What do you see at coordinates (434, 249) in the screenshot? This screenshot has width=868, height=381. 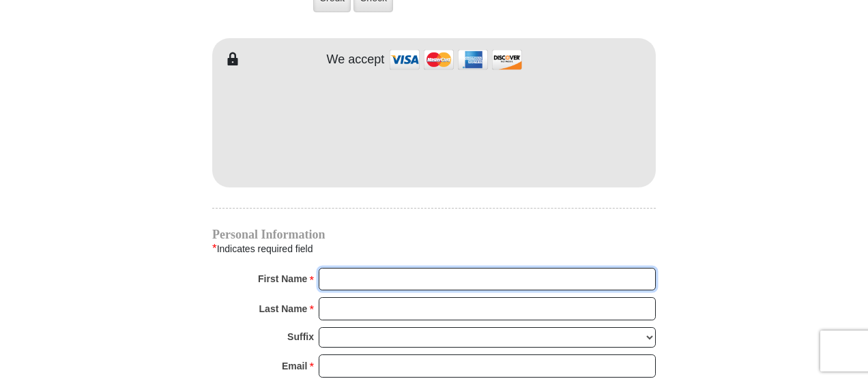 I see `div: Indicates required field` at bounding box center [434, 249].